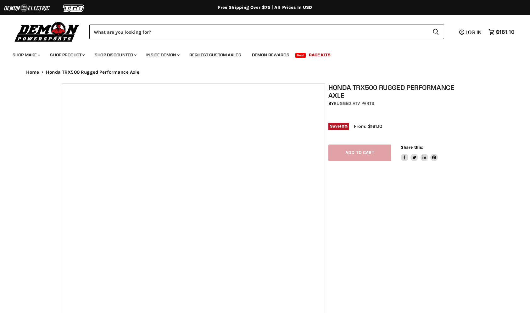  I want to click on a: $161.10, so click(501, 32).